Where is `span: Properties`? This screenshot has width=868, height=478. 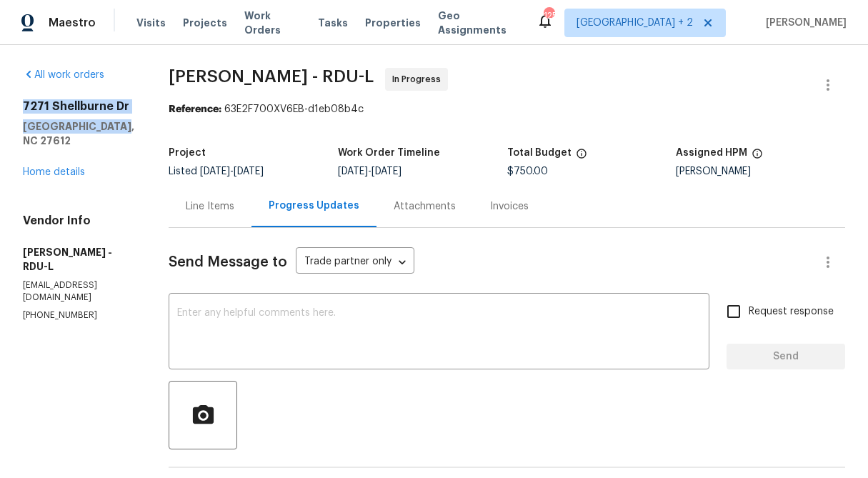 span: Properties is located at coordinates (393, 23).